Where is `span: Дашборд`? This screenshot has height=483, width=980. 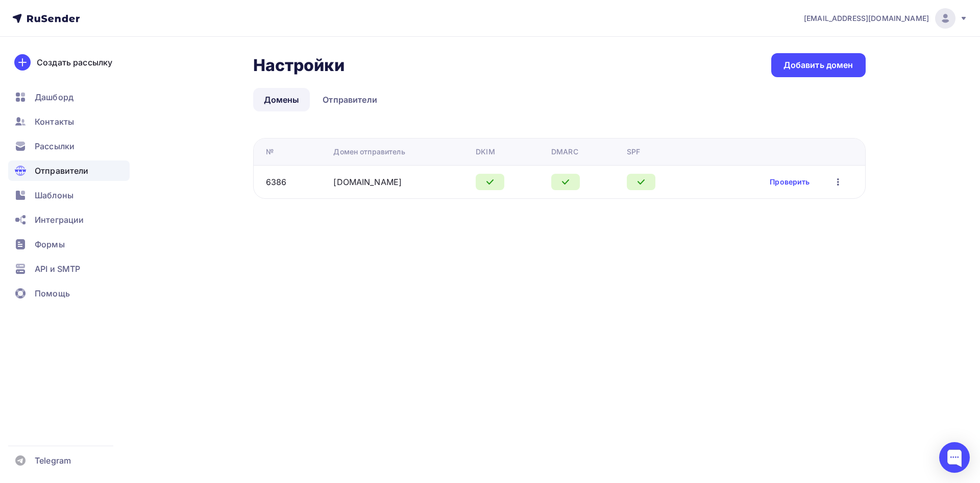 span: Дашборд is located at coordinates (54, 97).